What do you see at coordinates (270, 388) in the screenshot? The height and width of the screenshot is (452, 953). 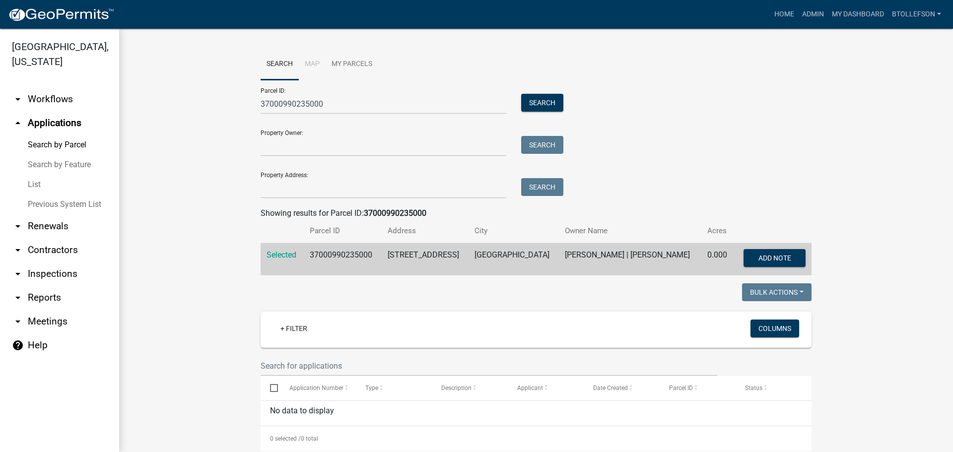 I see `datatable-header-cell: Select` at bounding box center [270, 388].